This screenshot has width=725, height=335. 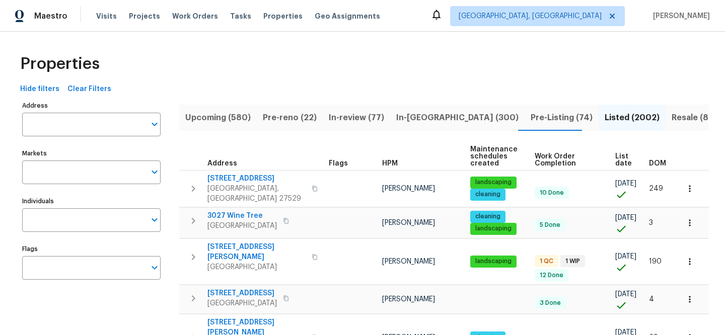 What do you see at coordinates (550, 225) in the screenshot?
I see `span: 5 Done` at bounding box center [550, 225].